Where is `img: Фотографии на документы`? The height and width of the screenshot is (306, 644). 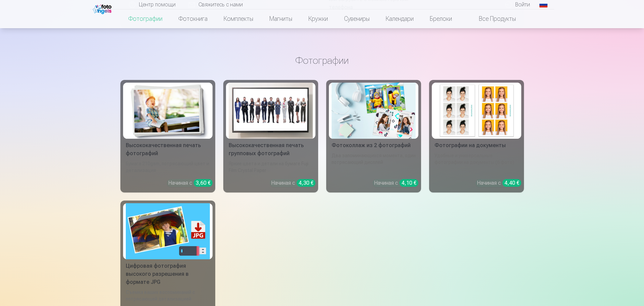 img: Фотографии на документы is located at coordinates (477, 110).